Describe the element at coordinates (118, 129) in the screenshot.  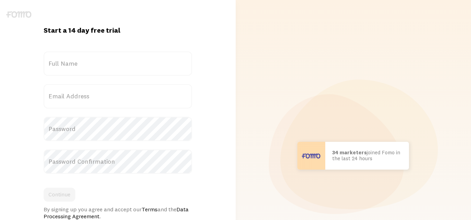
I see `label: Password` at that location.